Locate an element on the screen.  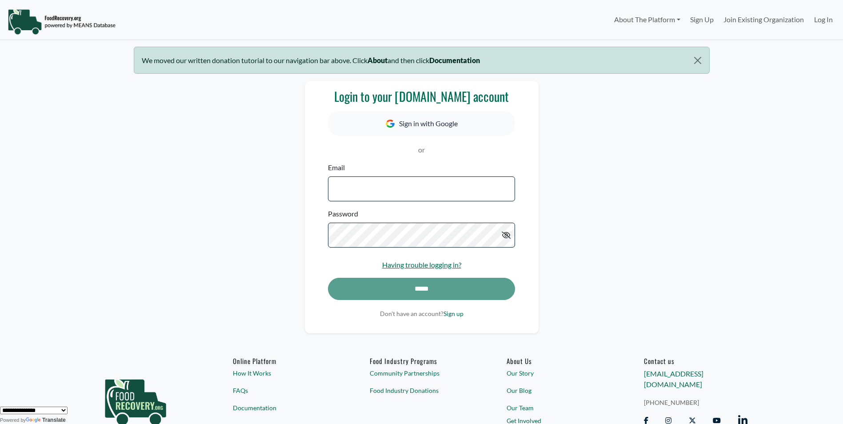
a: About The Platform is located at coordinates (647, 20).